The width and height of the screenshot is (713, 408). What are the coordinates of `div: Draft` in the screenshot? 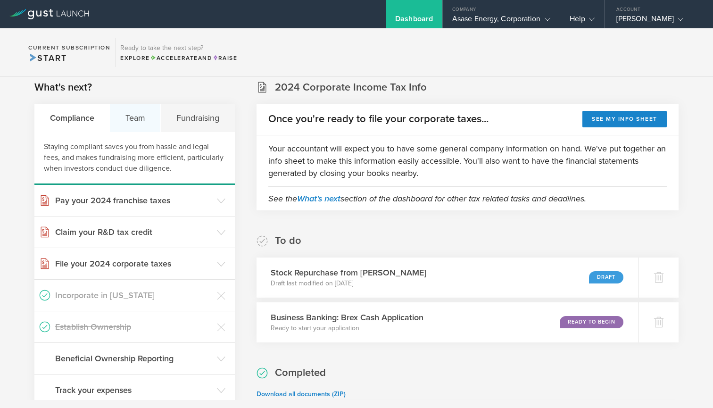 It's located at (606, 277).